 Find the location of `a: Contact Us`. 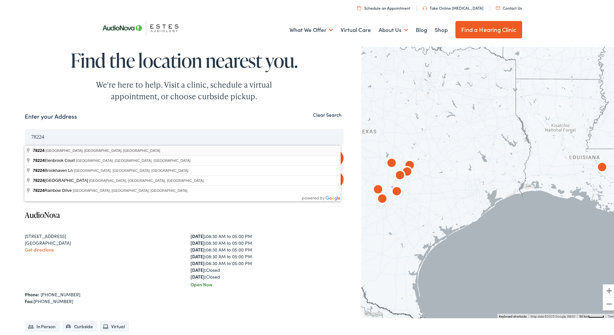

a: Contact Us is located at coordinates (509, 6).